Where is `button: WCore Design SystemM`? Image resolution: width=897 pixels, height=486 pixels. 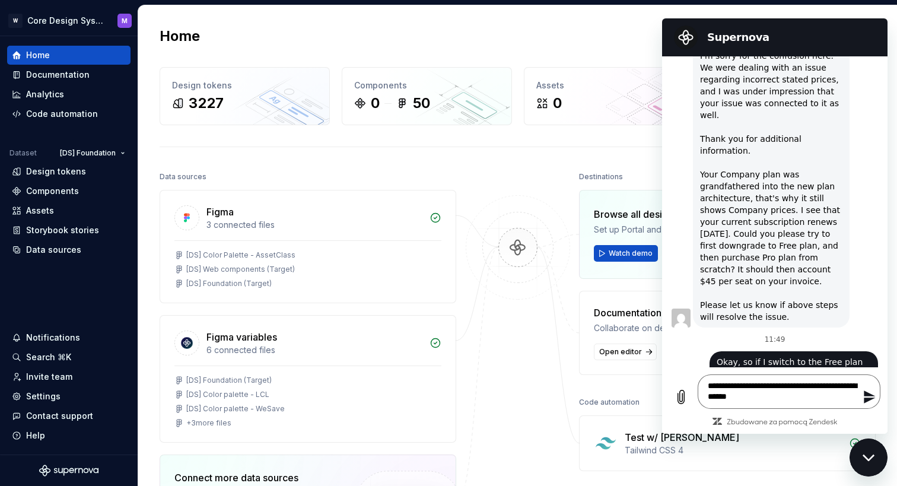
button: WCore Design SystemM is located at coordinates (69, 20).